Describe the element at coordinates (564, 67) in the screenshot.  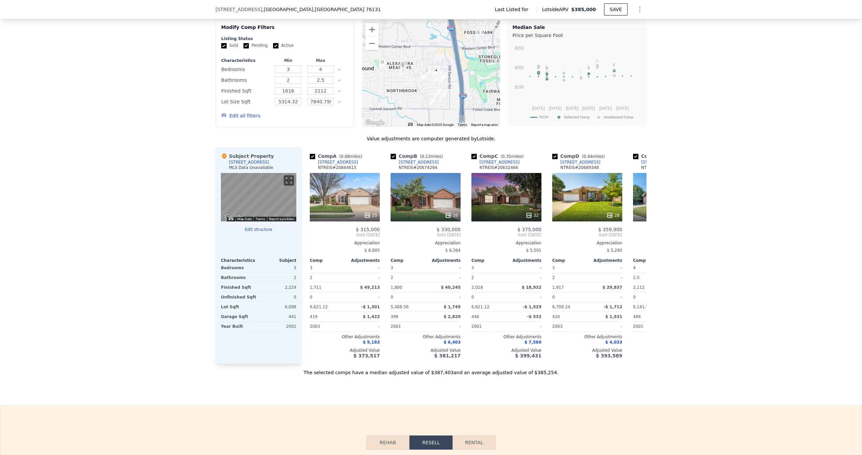
I see `text: I` at that location.